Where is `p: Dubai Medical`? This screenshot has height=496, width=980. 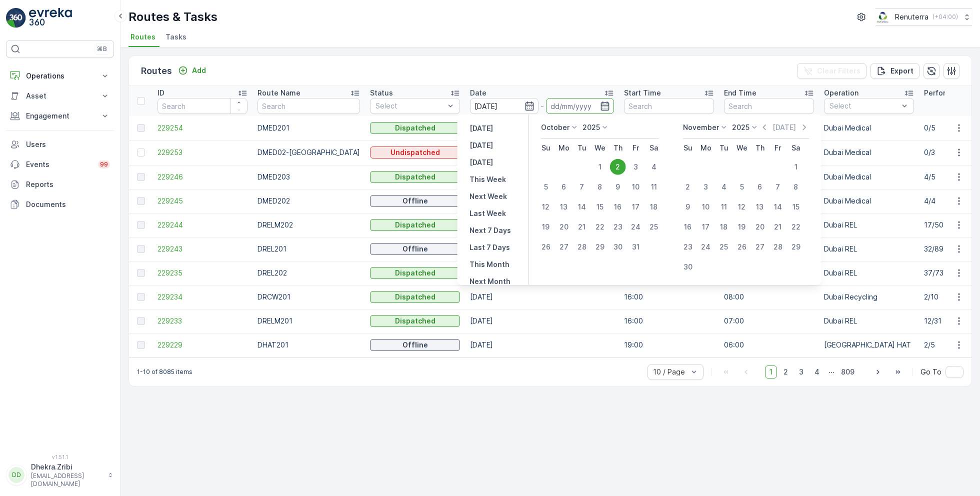 p: Dubai Medical is located at coordinates (869, 201).